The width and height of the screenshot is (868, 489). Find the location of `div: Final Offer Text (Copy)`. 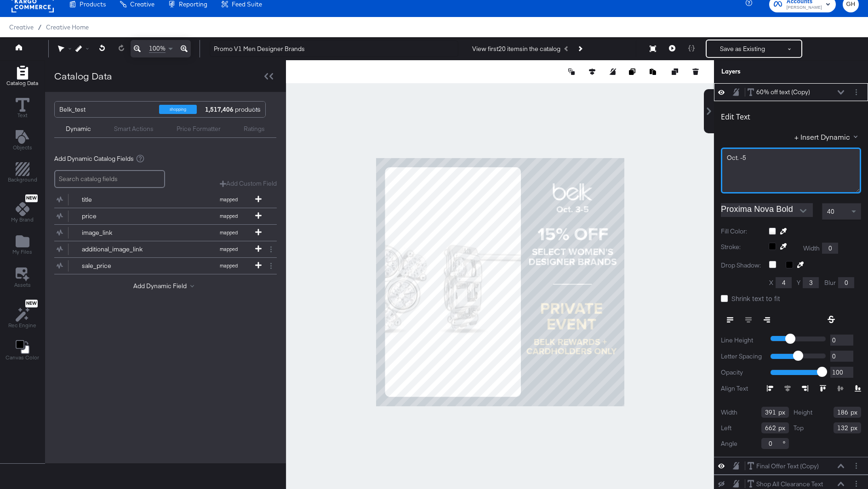

div: Final Offer Text (Copy) is located at coordinates (788, 466).